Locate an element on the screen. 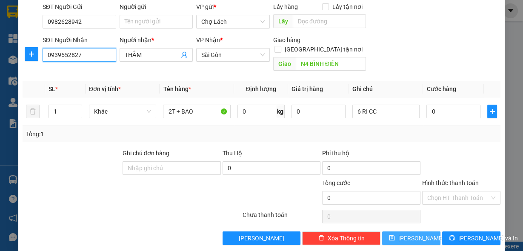  span: Lấy is located at coordinates (283, 21).